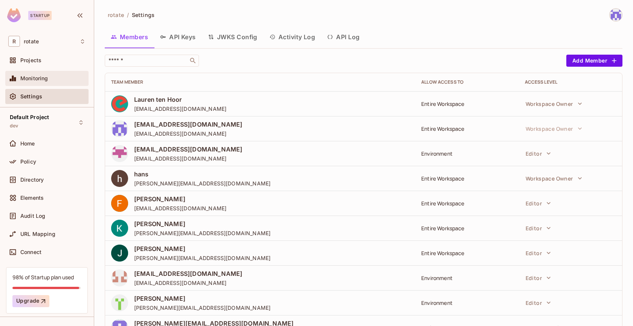  Describe the element at coordinates (14, 126) in the screenshot. I see `span: dev` at that location.